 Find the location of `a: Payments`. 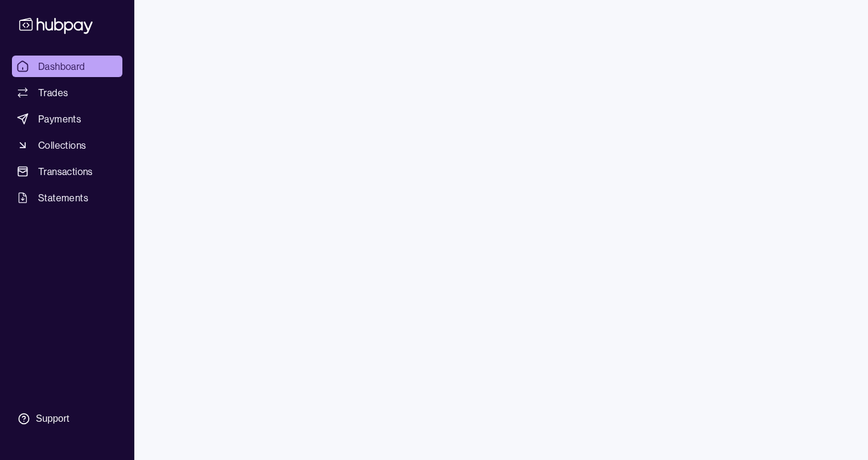

a: Payments is located at coordinates (67, 119).